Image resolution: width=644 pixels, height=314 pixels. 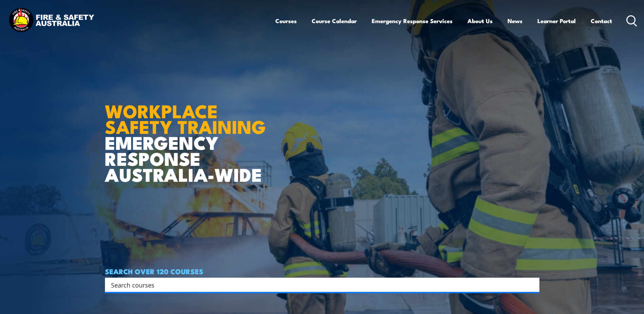 What do you see at coordinates (334, 21) in the screenshot?
I see `a: Course Calendar` at bounding box center [334, 21].